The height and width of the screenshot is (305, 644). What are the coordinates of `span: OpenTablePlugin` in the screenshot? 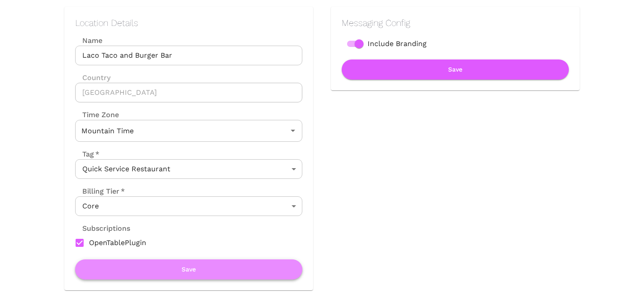 It's located at (117, 243).